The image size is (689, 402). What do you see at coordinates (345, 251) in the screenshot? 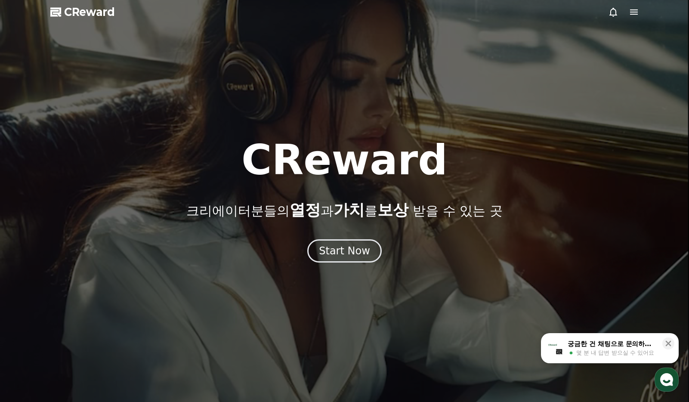
I see `div: Start Now` at bounding box center [345, 251].